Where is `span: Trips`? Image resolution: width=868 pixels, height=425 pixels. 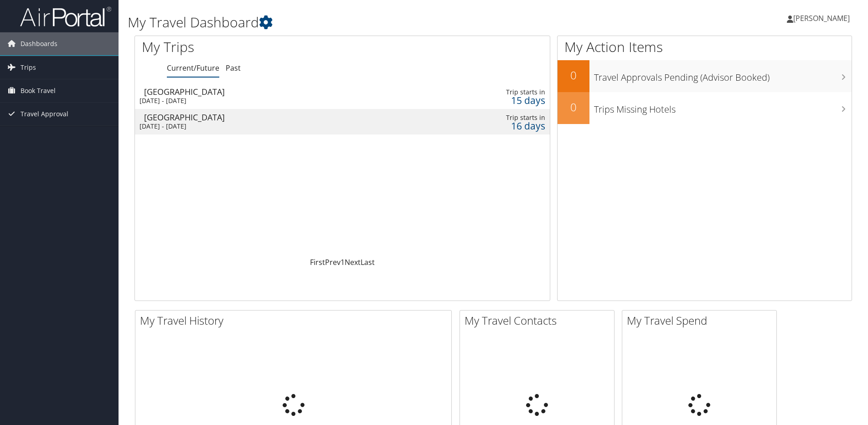
span: Trips is located at coordinates (28, 68).